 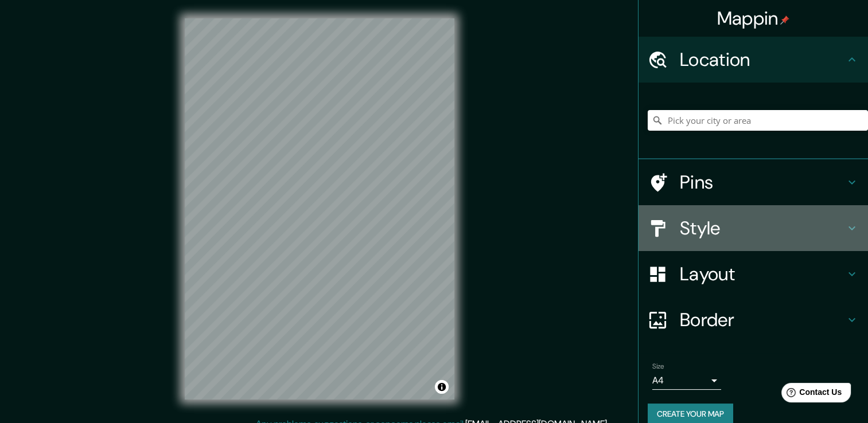 What do you see at coordinates (442, 387) in the screenshot?
I see `button: Toggle attribution` at bounding box center [442, 387].